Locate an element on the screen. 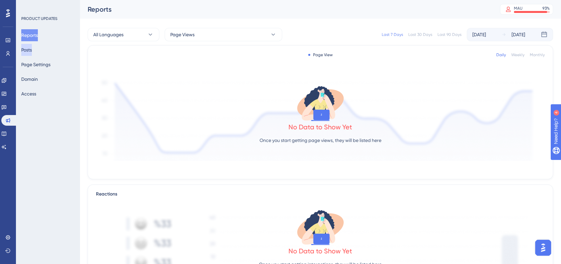 The height and width of the screenshot is (264, 561). div: 4 is located at coordinates (47, 6).